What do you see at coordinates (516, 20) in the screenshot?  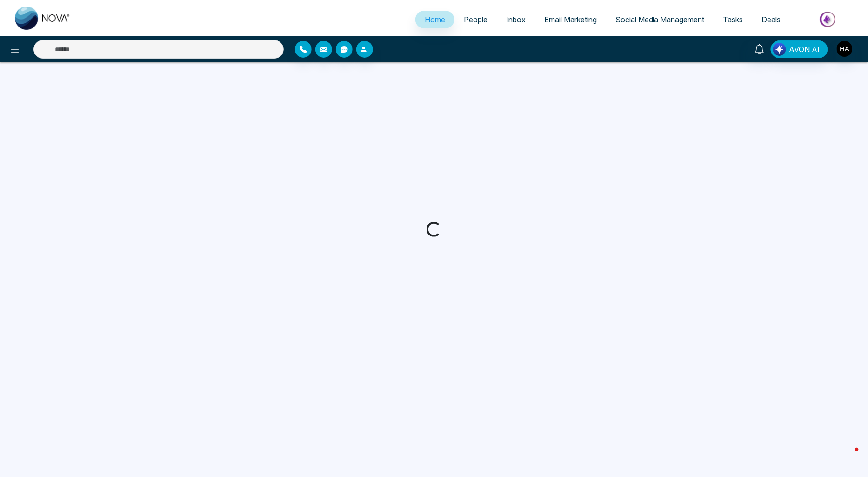 I see `span: Inbox` at bounding box center [516, 20].